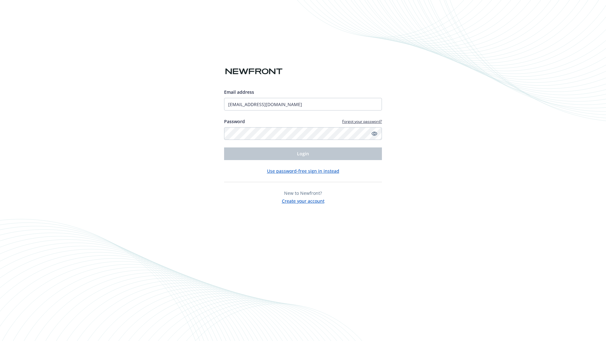  Describe the element at coordinates (303, 154) in the screenshot. I see `button: Login` at that location.